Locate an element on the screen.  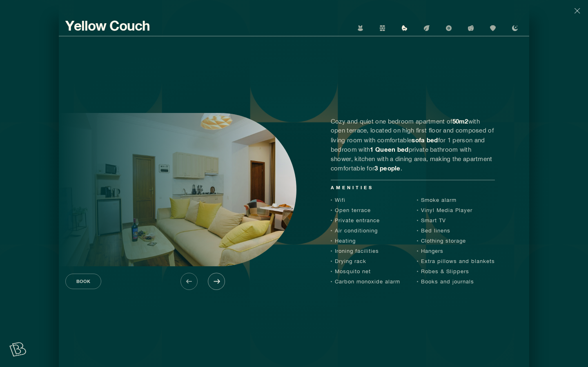
img: bricks.673bd538.png is located at coordinates (383, 28).